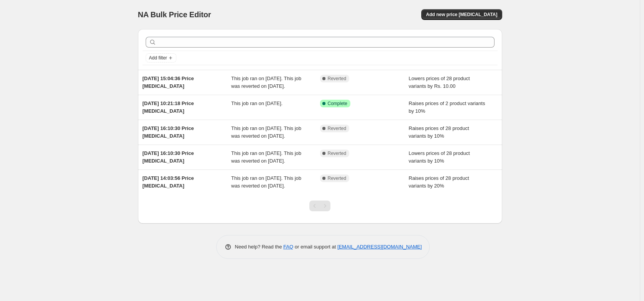  I want to click on span: Raises prices of 28 product variants by 10%, so click(439, 132).